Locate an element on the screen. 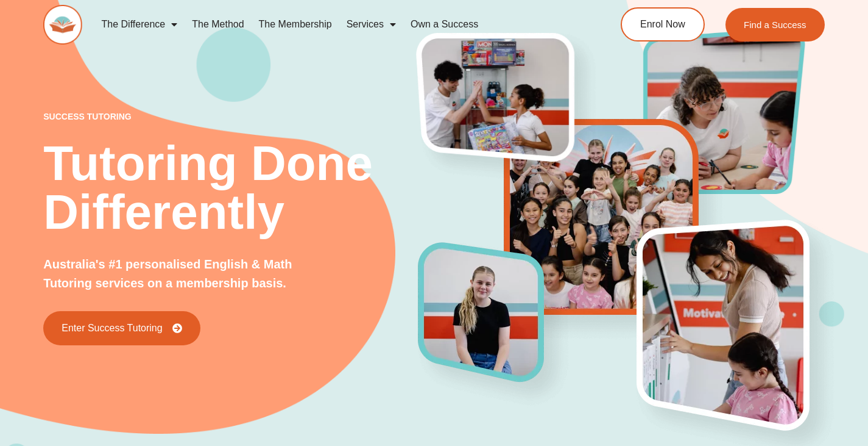 This screenshot has width=868, height=446. a: Find a Success is located at coordinates (775, 25).